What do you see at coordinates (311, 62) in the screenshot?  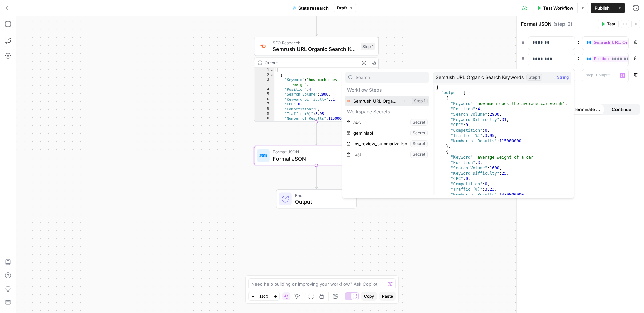 I see `div: Output` at bounding box center [311, 62].